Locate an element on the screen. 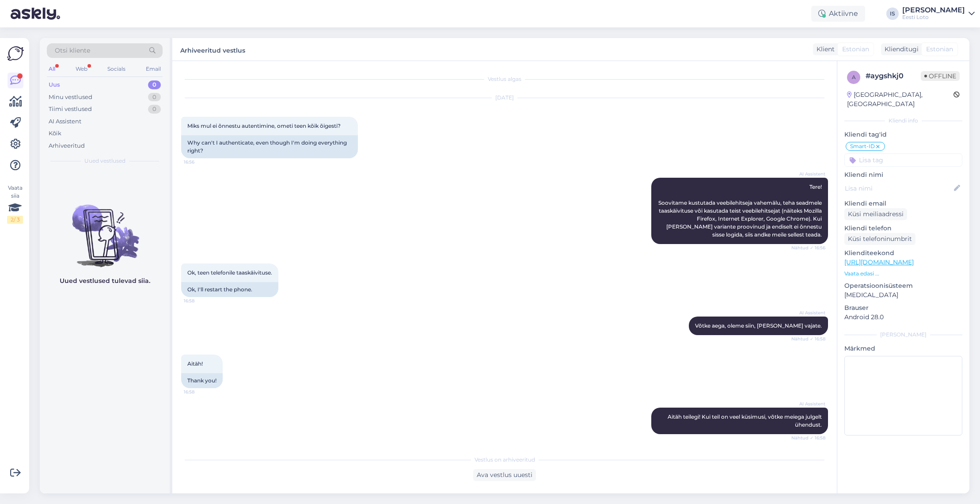 The width and height of the screenshot is (980, 504). p: Vaata edasi ... is located at coordinates (903, 273).